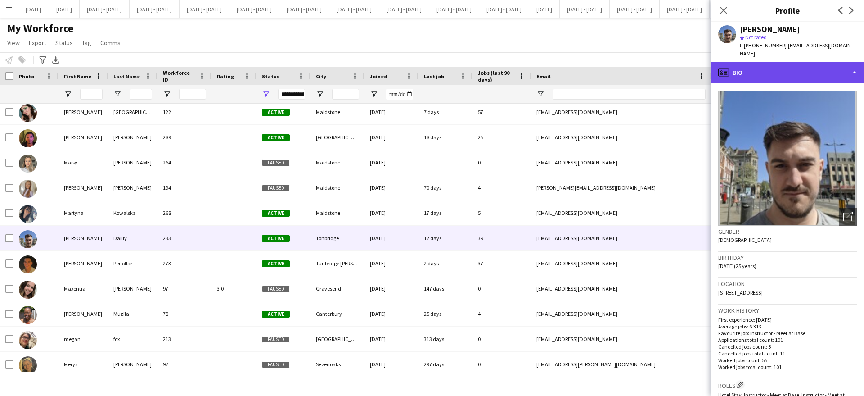  What do you see at coordinates (110, 43) in the screenshot?
I see `a: Comms` at bounding box center [110, 43].